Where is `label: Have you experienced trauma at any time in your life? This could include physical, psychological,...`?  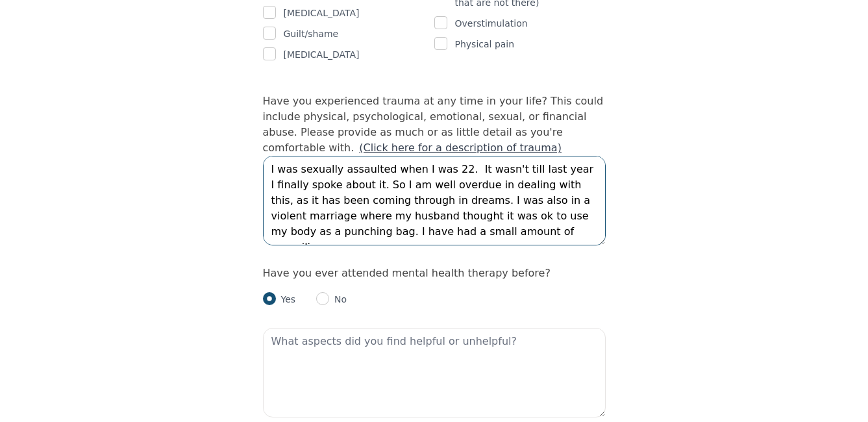
label: Have you experienced trauma at any time in your life? This could include physical, psychological,... is located at coordinates (433, 124).